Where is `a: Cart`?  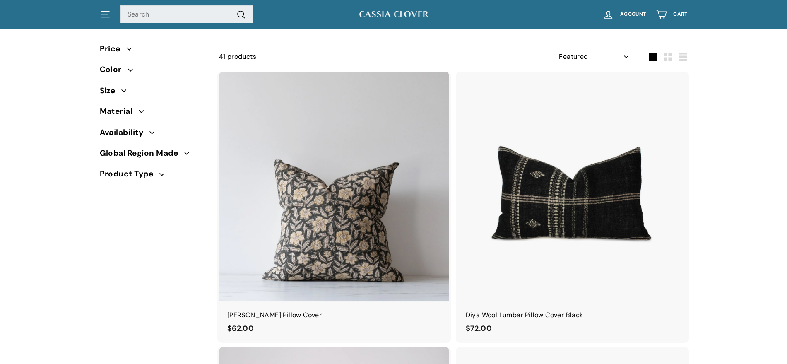
a: Cart is located at coordinates (671, 14).